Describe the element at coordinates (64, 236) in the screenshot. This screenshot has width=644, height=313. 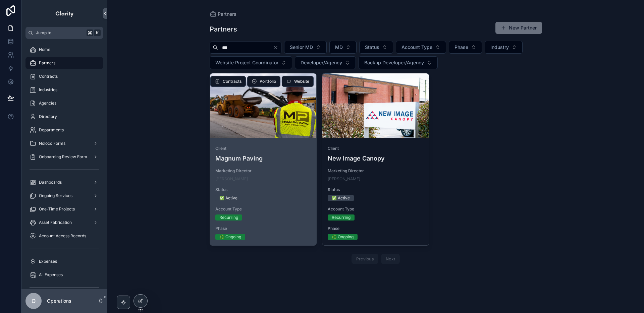
I see `a: Account Access Records` at that location.